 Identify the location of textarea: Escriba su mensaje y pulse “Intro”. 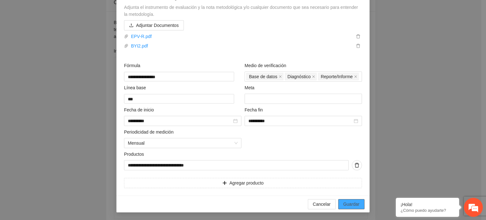
(62, 161).